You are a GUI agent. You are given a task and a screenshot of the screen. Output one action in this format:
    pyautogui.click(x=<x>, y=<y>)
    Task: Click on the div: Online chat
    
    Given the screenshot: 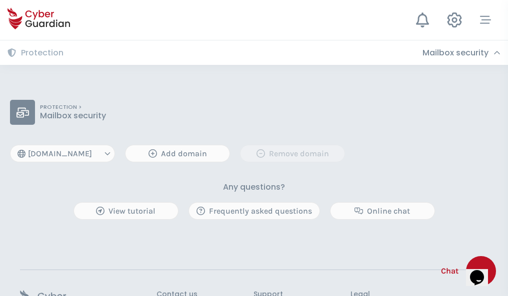 What is the action you would take?
    pyautogui.click(x=382, y=211)
    